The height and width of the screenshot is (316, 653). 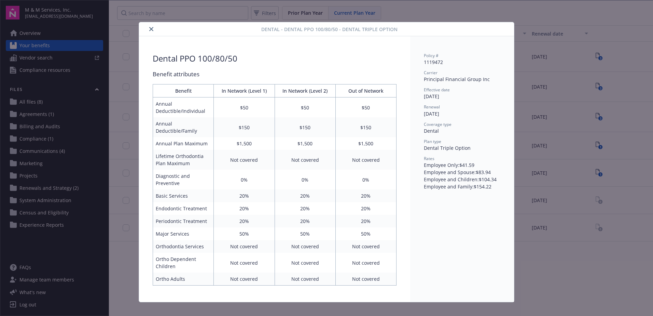 I want to click on td: Diagnostic and Preventive, so click(x=183, y=179).